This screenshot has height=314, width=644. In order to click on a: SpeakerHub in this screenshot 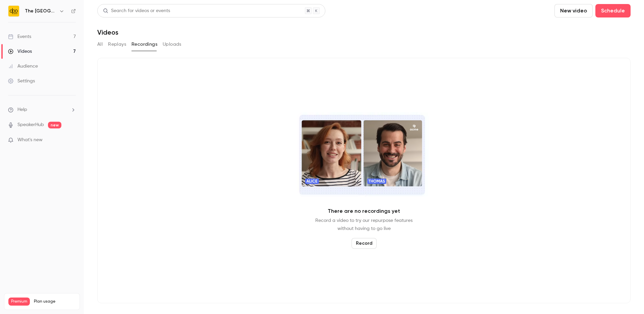, I will do `click(31, 125)`.